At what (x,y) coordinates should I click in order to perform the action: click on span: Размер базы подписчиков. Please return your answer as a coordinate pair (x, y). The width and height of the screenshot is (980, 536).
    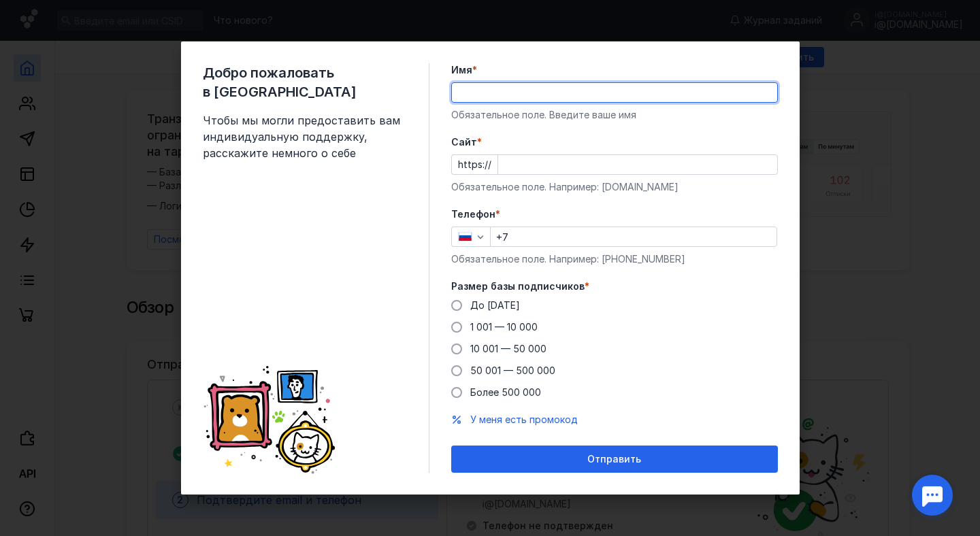
    Looking at the image, I should click on (518, 286).